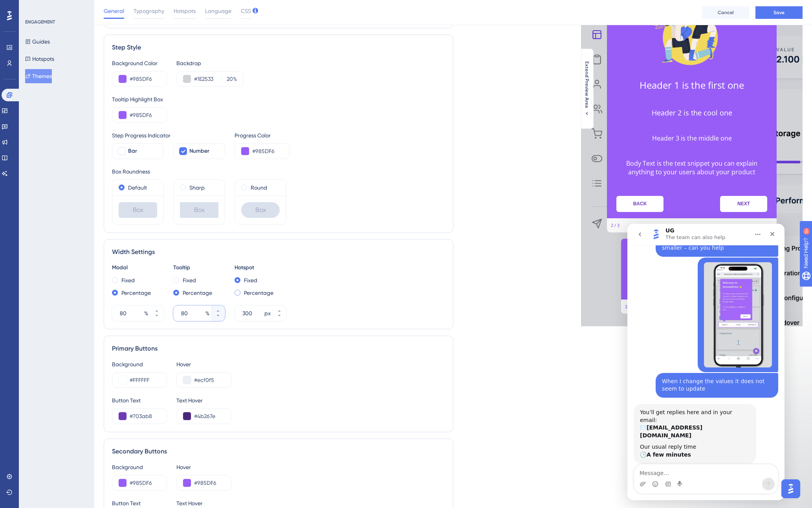 The width and height of the screenshot is (812, 508). I want to click on span: General, so click(114, 11).